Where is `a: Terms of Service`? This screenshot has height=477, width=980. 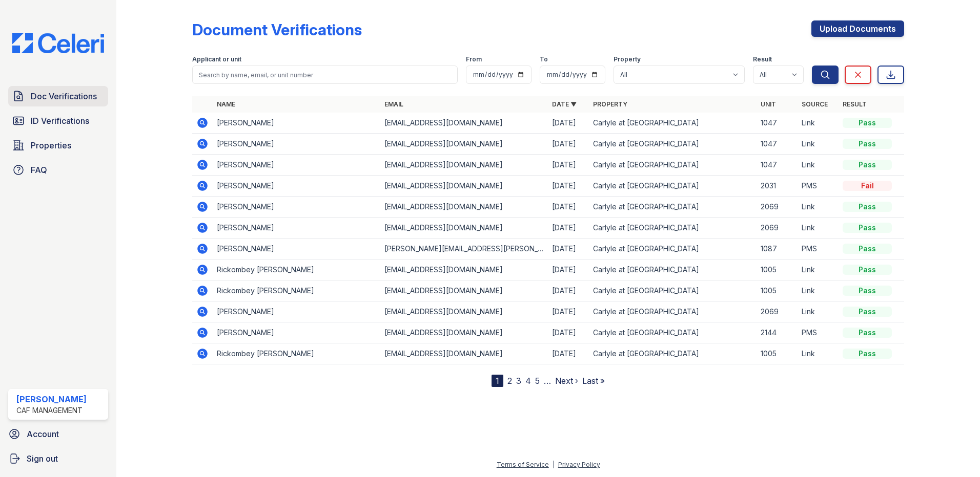
a: Terms of Service is located at coordinates (523, 465).